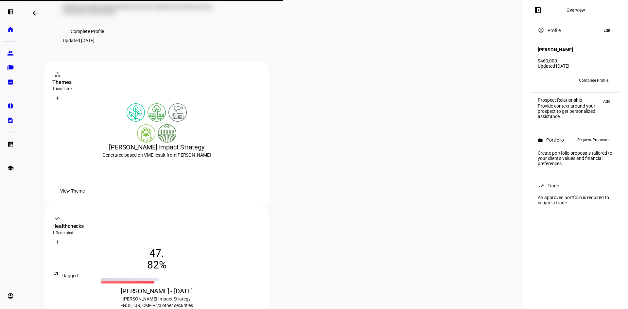  Describe the element at coordinates (576, 186) in the screenshot. I see `eth-panel-overview-card-header: Trade` at that location.